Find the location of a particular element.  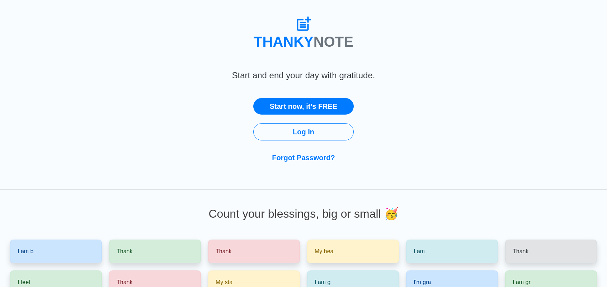

span: My sta is located at coordinates (224, 282).